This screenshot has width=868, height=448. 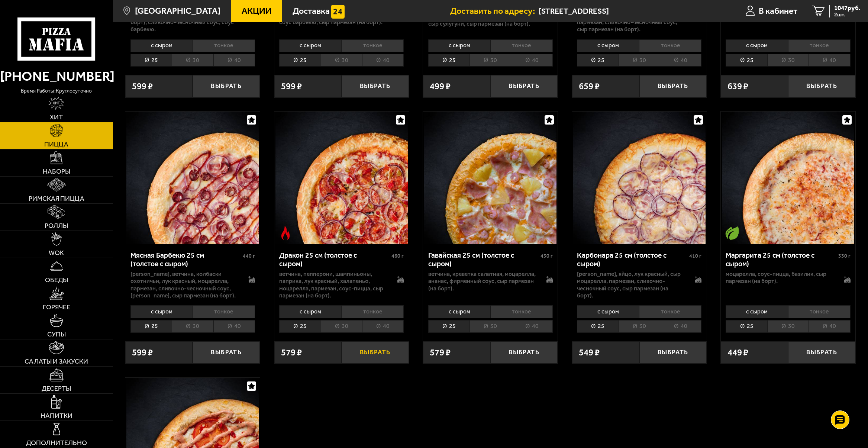 I want to click on span: 549 ₽, so click(x=590, y=352).